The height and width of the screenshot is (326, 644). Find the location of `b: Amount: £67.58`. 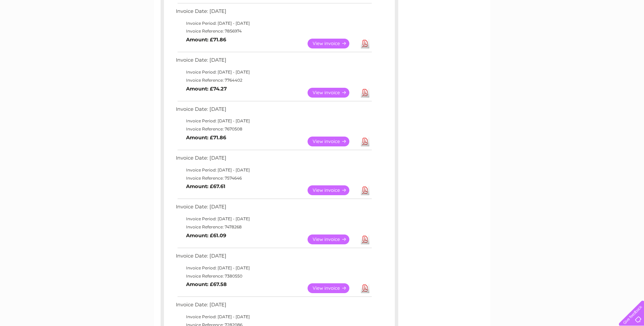

b: Amount: £67.58 is located at coordinates (206, 284).